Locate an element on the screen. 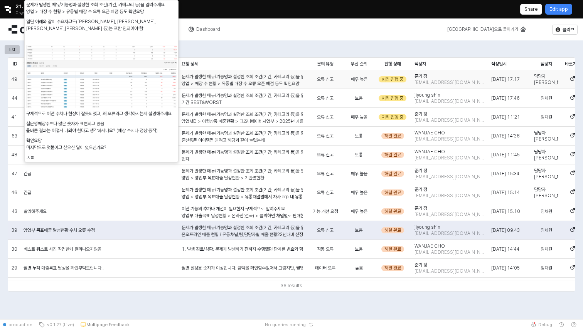  span: 48 is located at coordinates (14, 155).